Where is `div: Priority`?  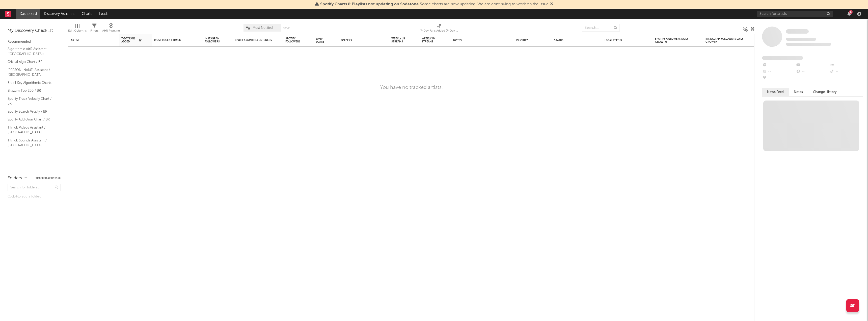 div: Priority is located at coordinates (526, 40).